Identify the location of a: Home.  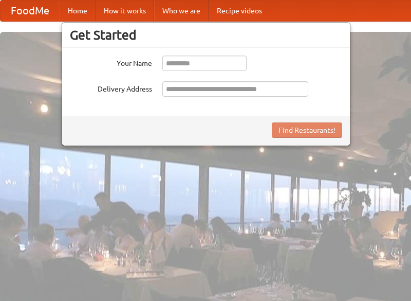
(78, 11).